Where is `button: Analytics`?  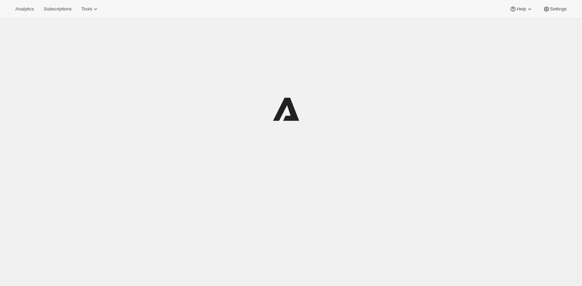
button: Analytics is located at coordinates (24, 9).